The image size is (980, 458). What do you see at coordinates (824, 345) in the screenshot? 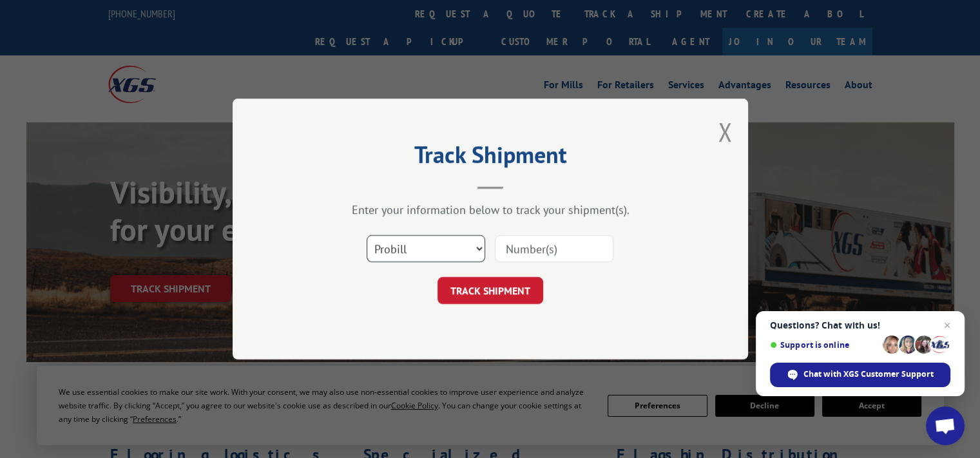
I see `span: Support is online` at bounding box center [824, 345].